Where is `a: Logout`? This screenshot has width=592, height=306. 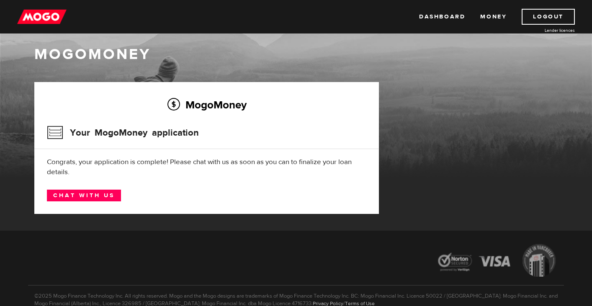 a: Logout is located at coordinates (548, 17).